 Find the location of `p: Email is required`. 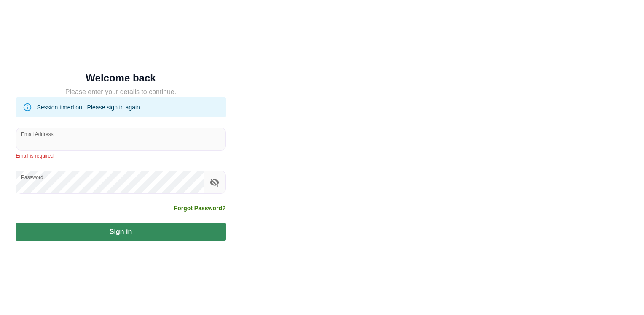

p: Email is required is located at coordinates (121, 156).